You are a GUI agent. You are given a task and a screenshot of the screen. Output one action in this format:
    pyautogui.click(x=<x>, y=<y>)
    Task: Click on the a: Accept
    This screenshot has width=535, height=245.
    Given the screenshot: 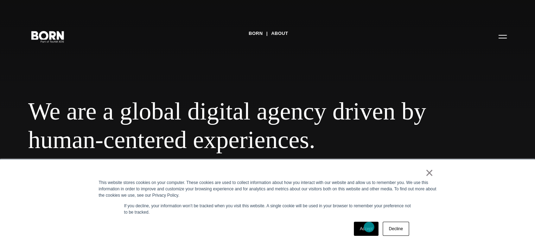 What is the action you would take?
    pyautogui.click(x=366, y=228)
    